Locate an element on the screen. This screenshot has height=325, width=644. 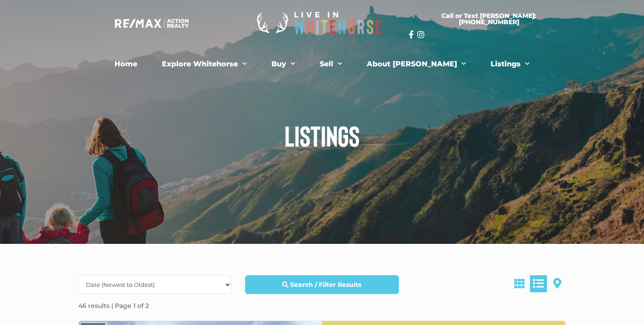
h1: Listings is located at coordinates (322, 135).